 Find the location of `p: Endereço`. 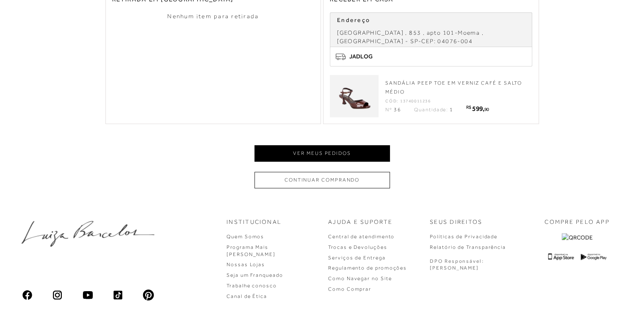

p: Endereço is located at coordinates (431, 20).